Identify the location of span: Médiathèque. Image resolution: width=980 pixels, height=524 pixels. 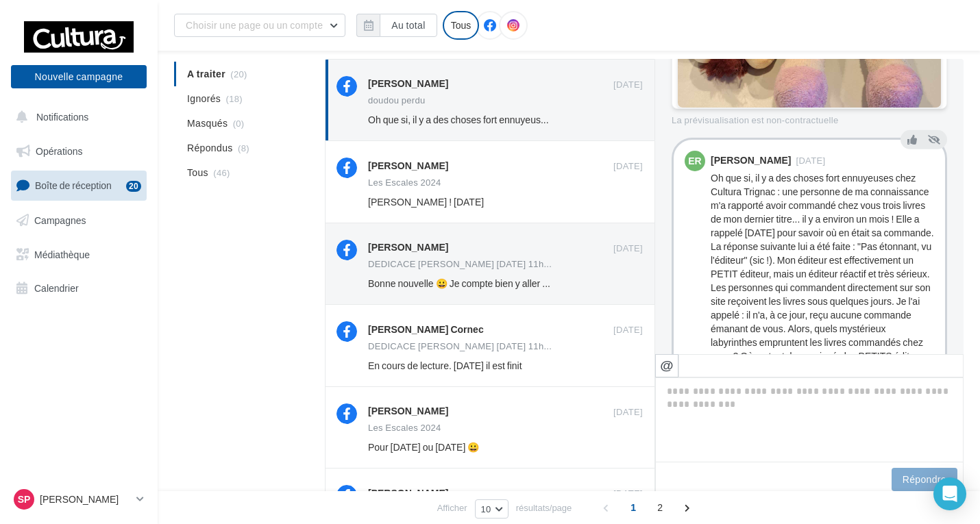
(62, 253).